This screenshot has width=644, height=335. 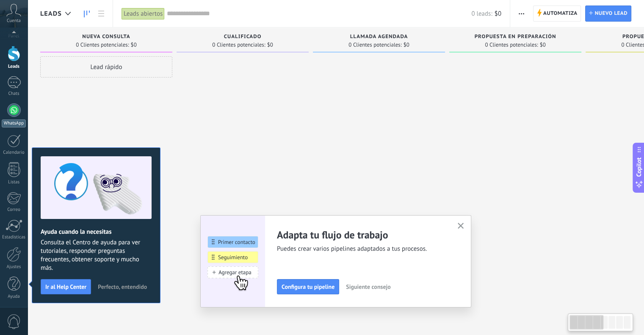 I want to click on div: Propuesta en preparación, so click(x=515, y=37).